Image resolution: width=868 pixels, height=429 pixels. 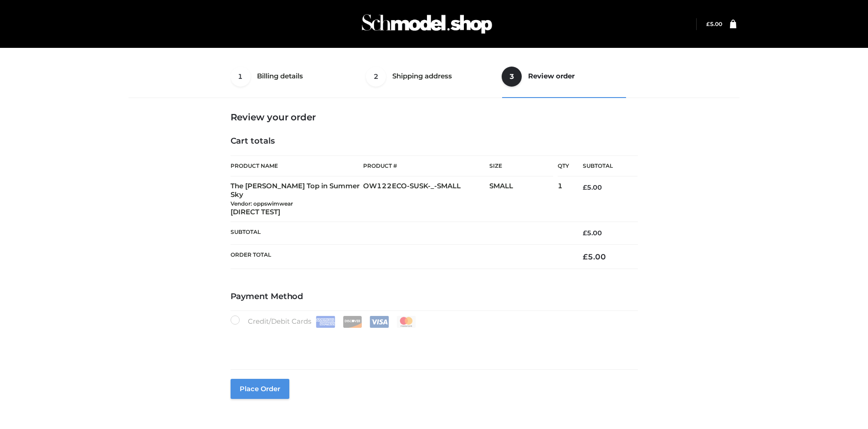 I want to click on h3: Review your order, so click(x=434, y=117).